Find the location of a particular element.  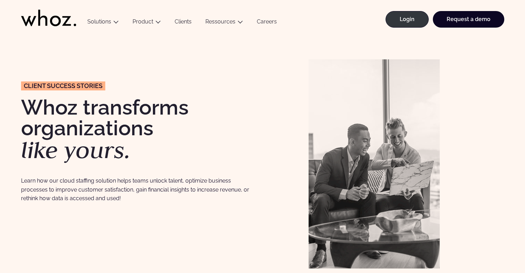

p: Learn how our cloud staffing solution helps teams unlock talent, optimize business processes to i... is located at coordinates (139, 190).